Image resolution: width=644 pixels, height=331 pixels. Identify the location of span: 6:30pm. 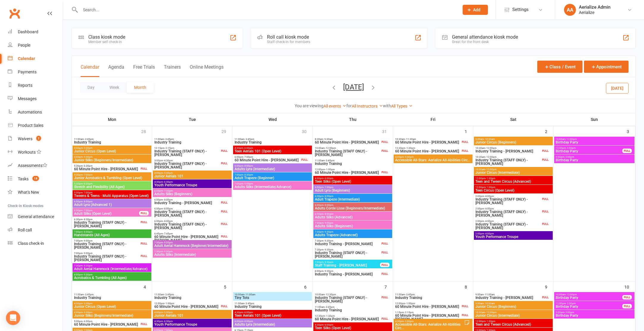
(106, 219).